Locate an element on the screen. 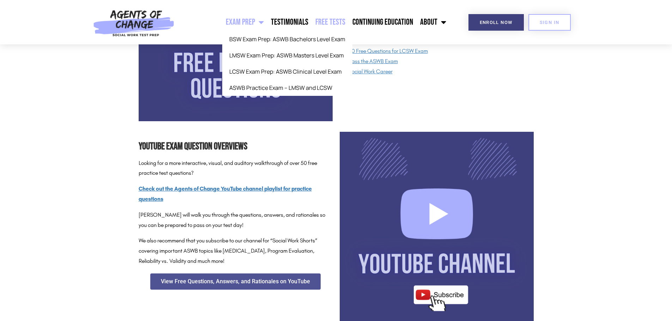 The image size is (672, 321). a: BSW Exam Prep: ASWB Bachelors Level Exam is located at coordinates (287, 39).